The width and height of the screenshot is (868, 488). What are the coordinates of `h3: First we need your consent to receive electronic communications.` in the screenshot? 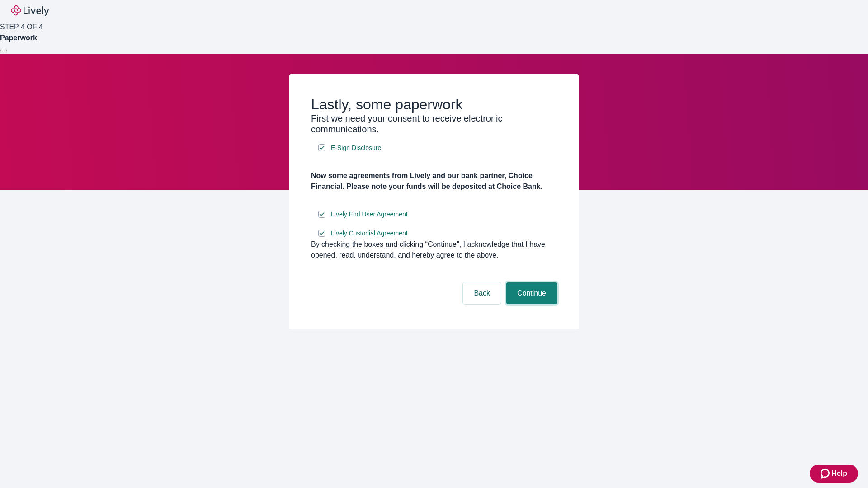 It's located at (434, 124).